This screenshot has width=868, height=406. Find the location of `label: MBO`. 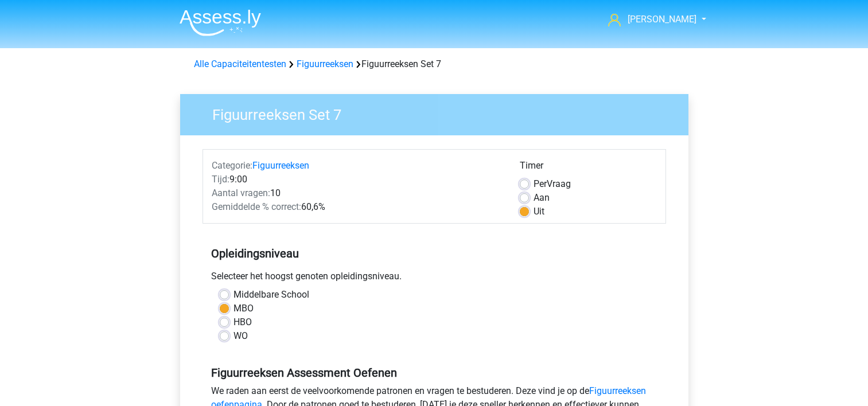

label: MBO is located at coordinates (243, 309).